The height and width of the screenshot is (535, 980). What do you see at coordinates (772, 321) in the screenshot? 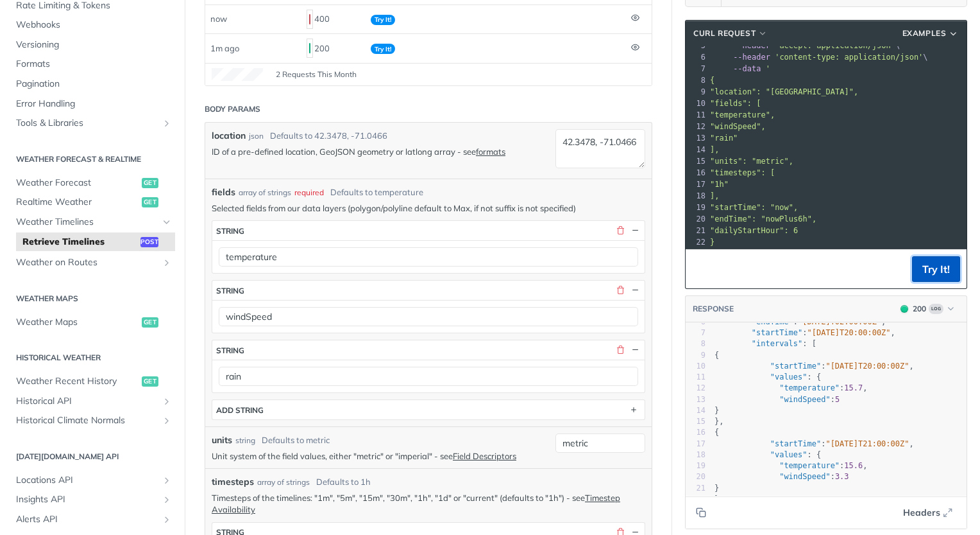
I see `span: "endTime"` at bounding box center [772, 321].